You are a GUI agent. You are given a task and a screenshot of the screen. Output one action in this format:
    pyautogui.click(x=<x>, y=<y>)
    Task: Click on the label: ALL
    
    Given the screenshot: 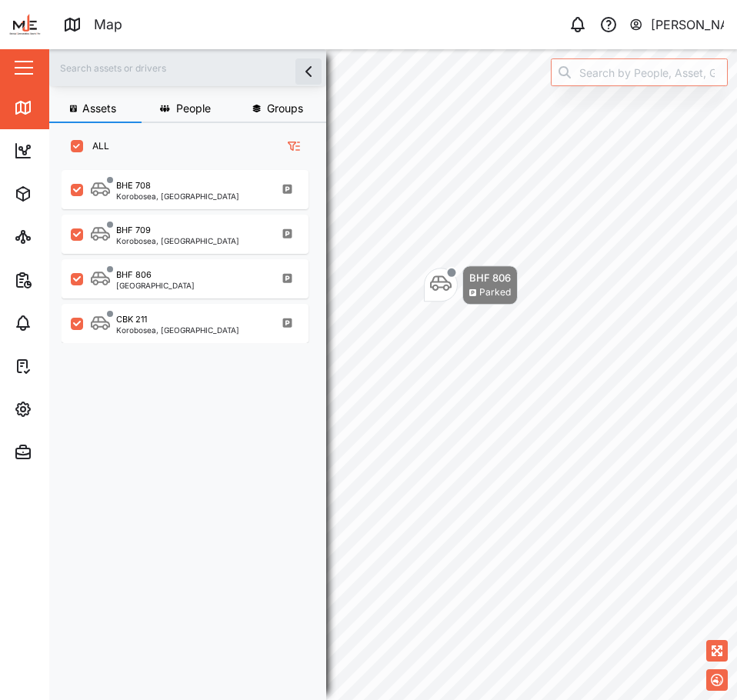 What is the action you would take?
    pyautogui.click(x=96, y=146)
    